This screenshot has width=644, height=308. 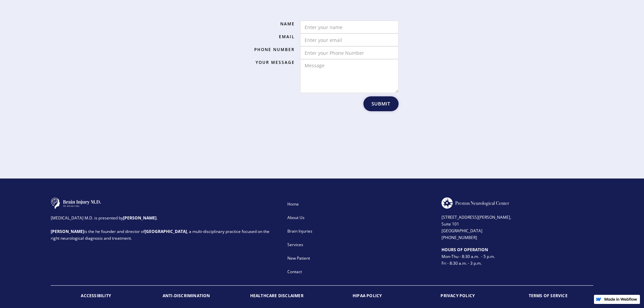 What do you see at coordinates (367, 295) in the screenshot?
I see `strong: HIPAA POLICY` at bounding box center [367, 295].